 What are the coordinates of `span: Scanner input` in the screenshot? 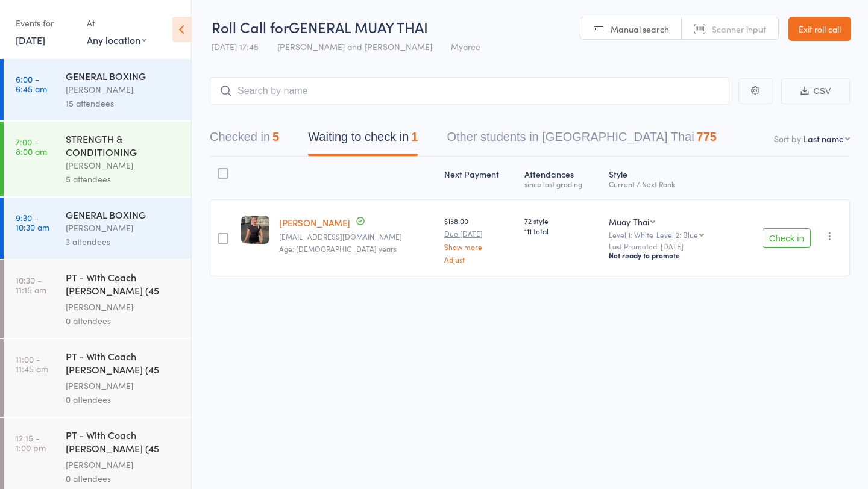 It's located at (739, 29).